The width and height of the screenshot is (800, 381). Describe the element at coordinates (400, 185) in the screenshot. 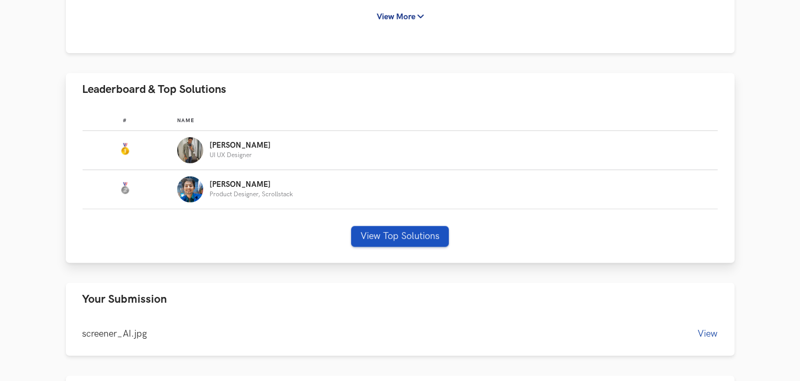

I see `div: Leaderboard & Top Solutions` at that location.